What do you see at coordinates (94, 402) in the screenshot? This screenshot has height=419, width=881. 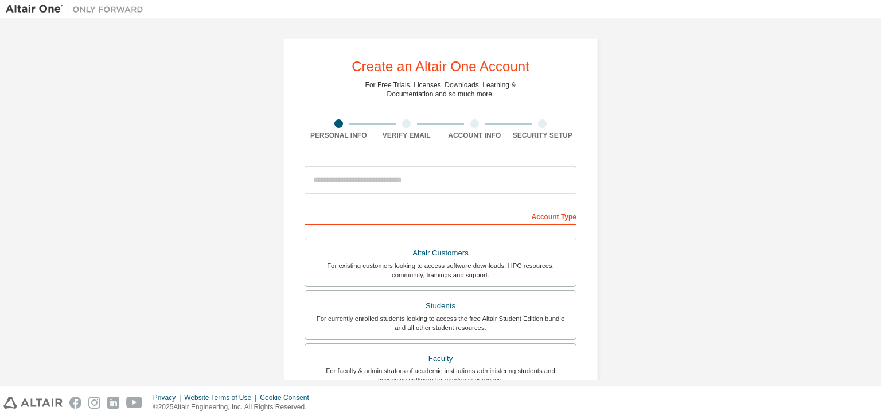 I see `img: instagram.svg` at bounding box center [94, 402].